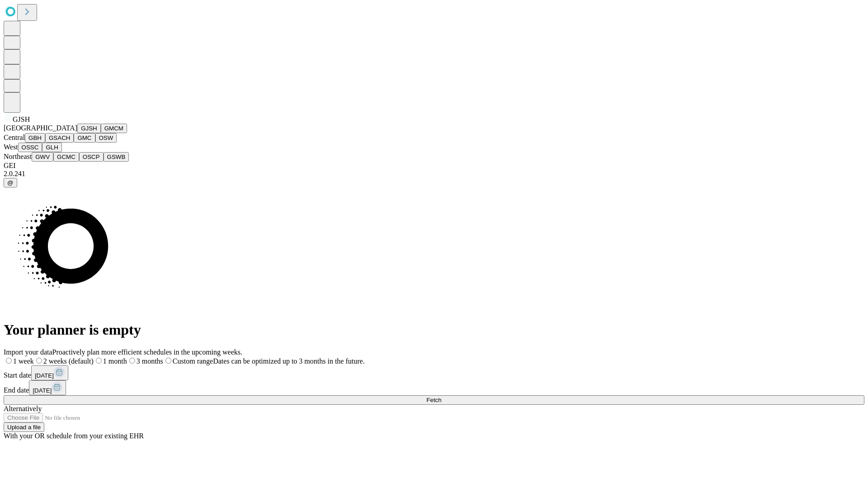 Image resolution: width=868 pixels, height=489 pixels. Describe the element at coordinates (434, 399) in the screenshot. I see `button: Fetch` at that location.